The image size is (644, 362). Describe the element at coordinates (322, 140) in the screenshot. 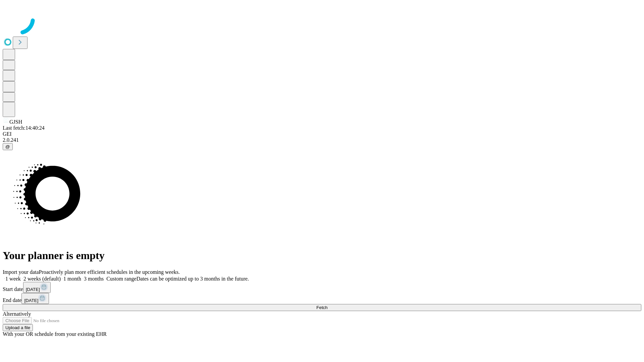

I see `div: 2.0.241` at that location.